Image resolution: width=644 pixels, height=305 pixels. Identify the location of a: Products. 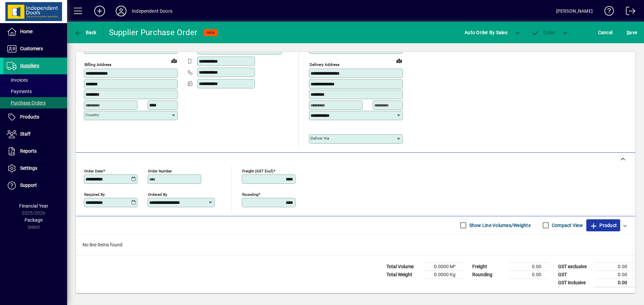
(35, 117).